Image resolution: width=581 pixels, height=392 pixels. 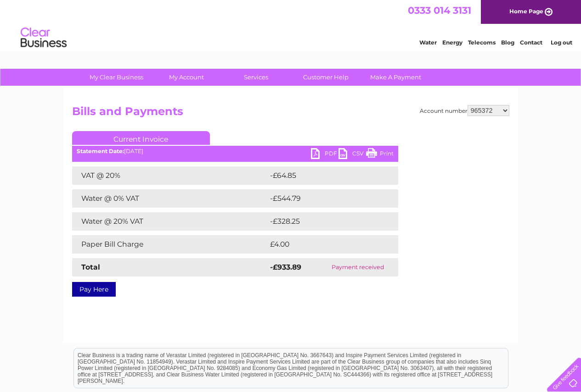 I want to click on td: -£544.79, so click(x=325, y=199).